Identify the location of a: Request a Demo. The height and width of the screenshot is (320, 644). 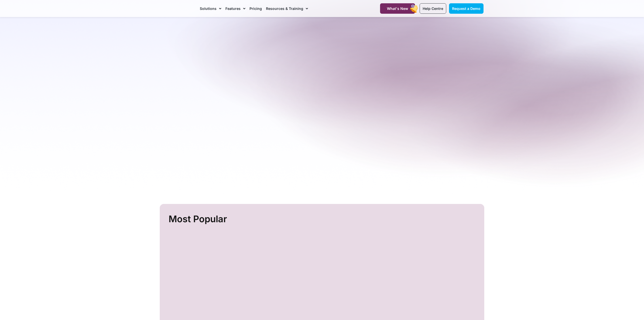
(466, 8).